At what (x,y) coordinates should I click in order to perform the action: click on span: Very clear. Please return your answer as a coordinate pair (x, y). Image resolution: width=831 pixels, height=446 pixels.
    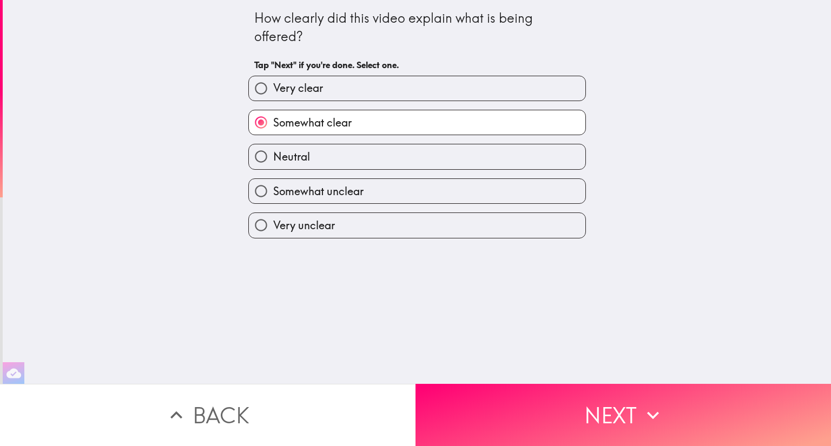
    Looking at the image, I should click on (298, 88).